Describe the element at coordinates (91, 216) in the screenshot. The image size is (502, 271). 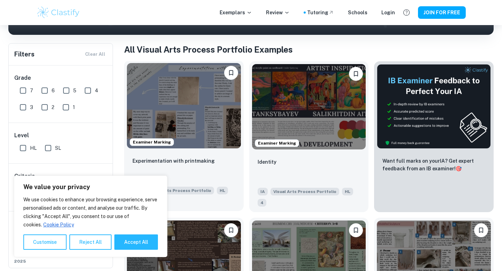
I see `div: We value your privacy` at that location.